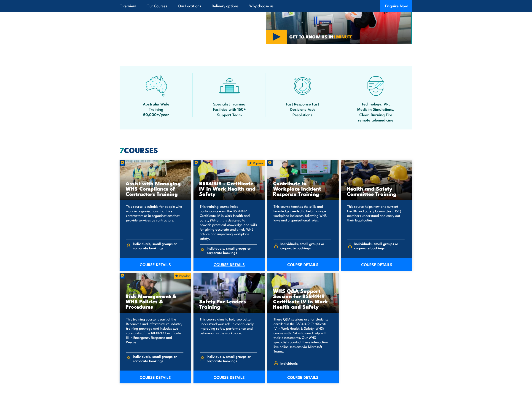  What do you see at coordinates (302, 86) in the screenshot?
I see `img: fast-icon` at bounding box center [302, 86].